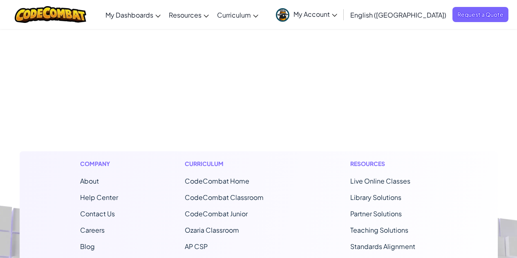  Describe the element at coordinates (129, 15) in the screenshot. I see `span: My Dashboards` at that location.